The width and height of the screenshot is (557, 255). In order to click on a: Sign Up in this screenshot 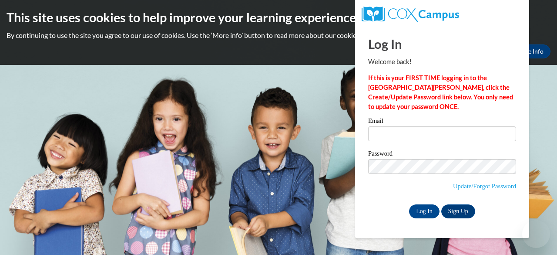, I will do `click(458, 211)`.